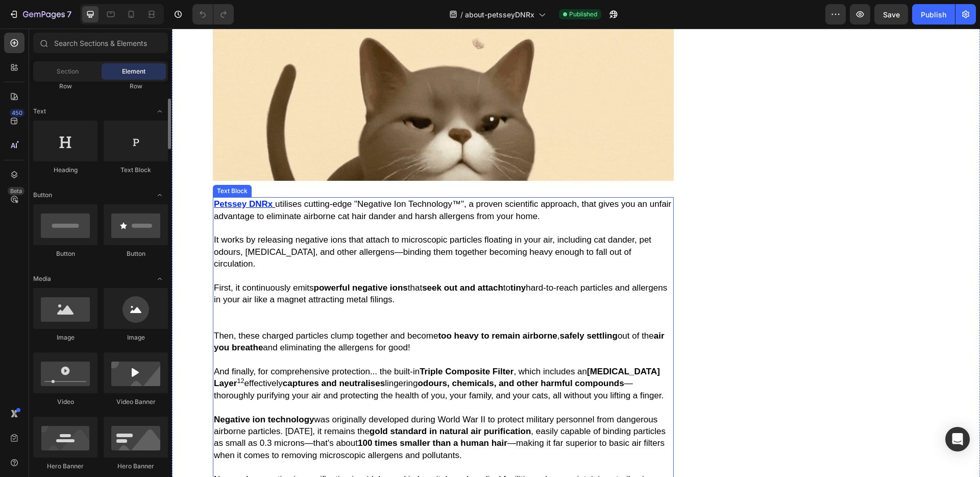 The image size is (980, 477). Describe the element at coordinates (892, 15) in the screenshot. I see `button: Save` at that location.